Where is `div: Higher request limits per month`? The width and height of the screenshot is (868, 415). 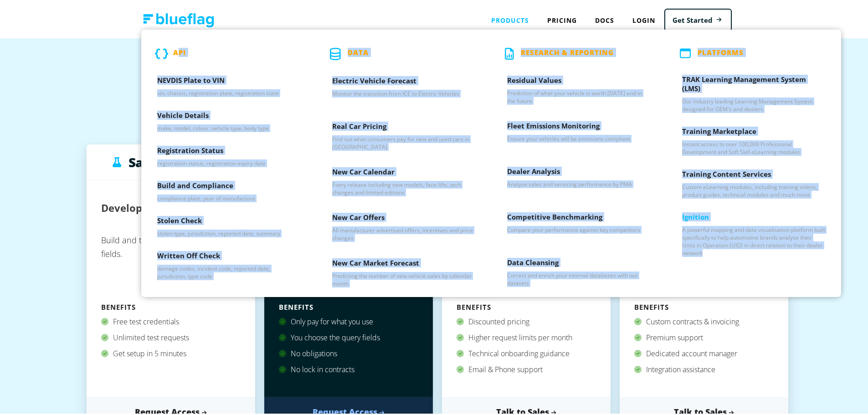
div: Higher request limits per month is located at coordinates (526, 335).